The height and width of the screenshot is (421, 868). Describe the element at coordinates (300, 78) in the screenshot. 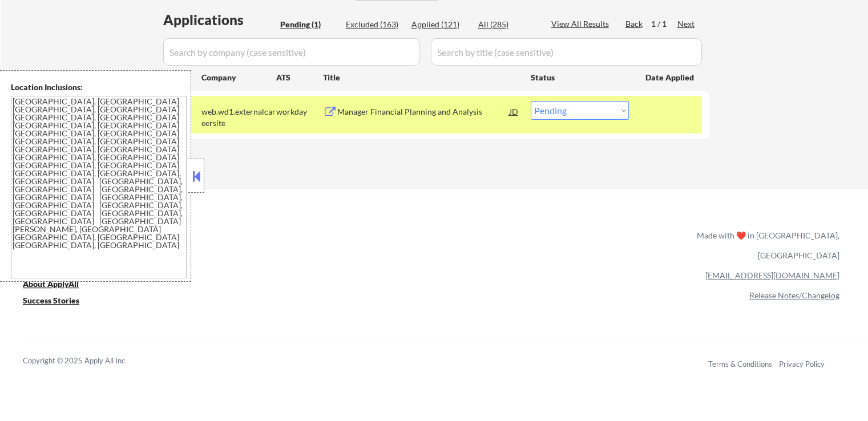

I see `div: ATS` at that location.